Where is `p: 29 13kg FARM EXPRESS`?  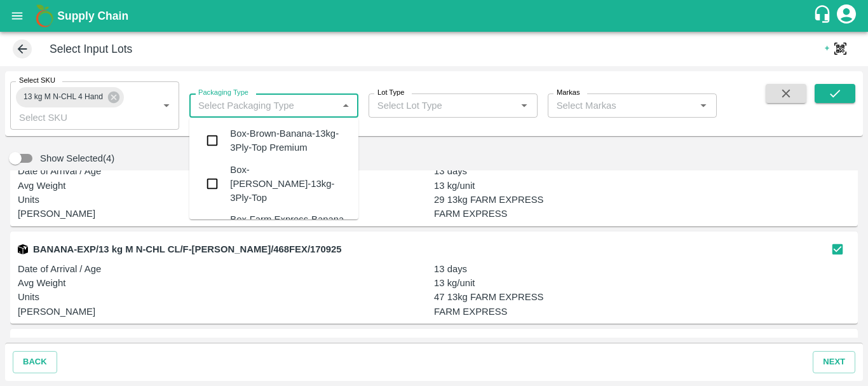
p: 29 13kg FARM EXPRESS is located at coordinates (642, 200).